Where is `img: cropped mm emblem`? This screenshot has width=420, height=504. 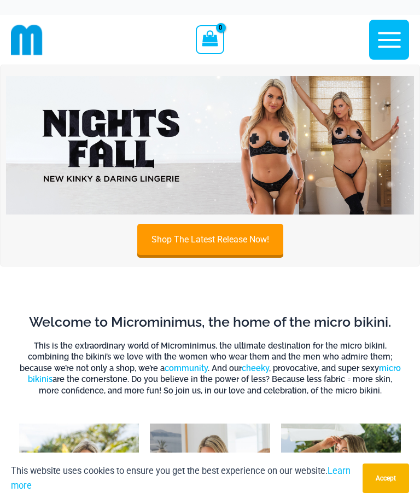
img: cropped mm emblem is located at coordinates (27, 40).